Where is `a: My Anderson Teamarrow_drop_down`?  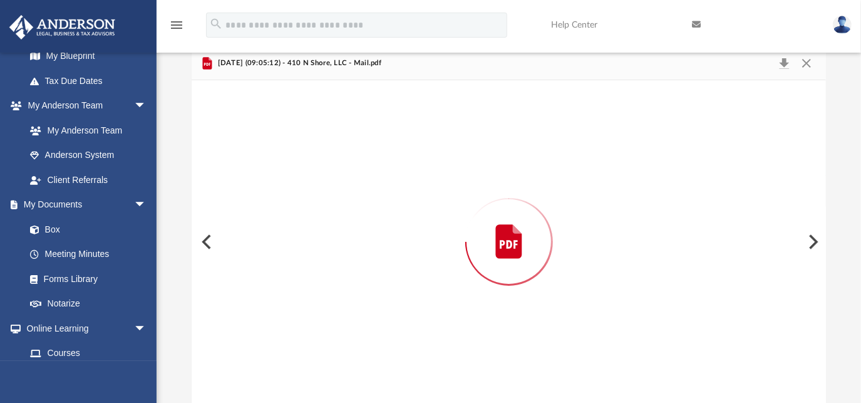 a: My Anderson Teamarrow_drop_down is located at coordinates (84, 106).